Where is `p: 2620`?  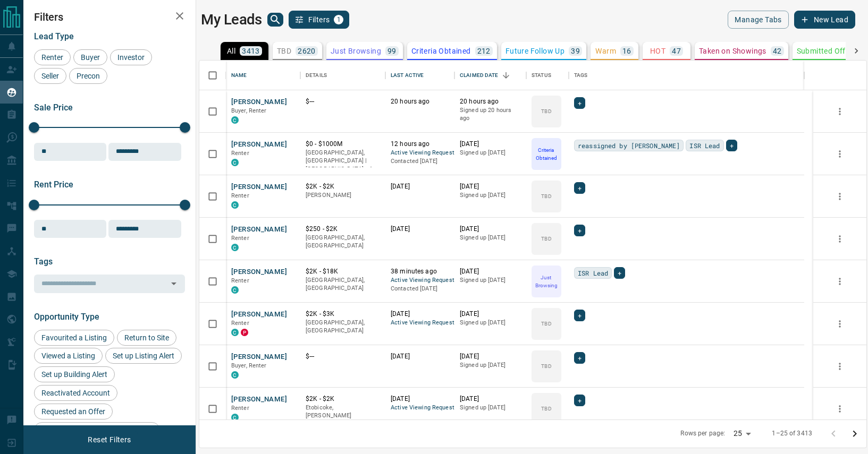 p: 2620 is located at coordinates (307, 51).